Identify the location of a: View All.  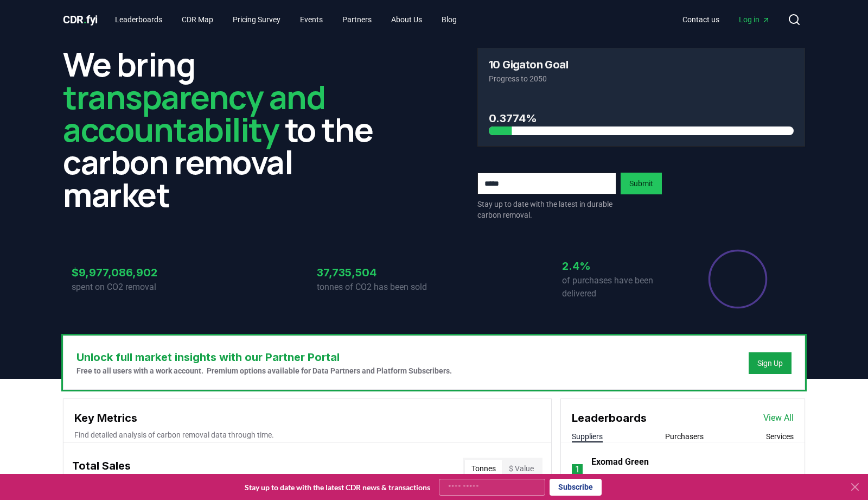
(779, 418).